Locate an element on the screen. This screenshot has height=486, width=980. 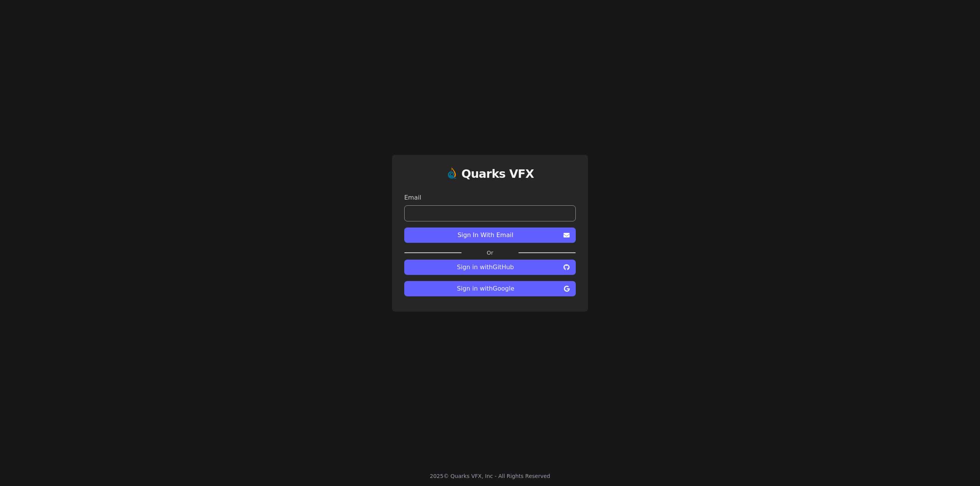
label: Email is located at coordinates (490, 198).